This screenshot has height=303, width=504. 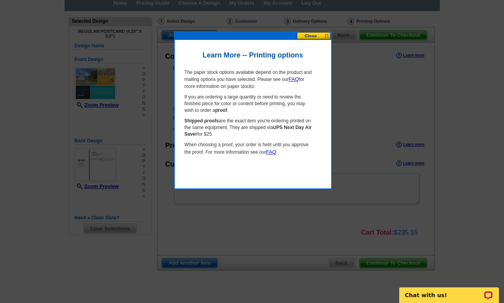 What do you see at coordinates (95, 17) in the screenshot?
I see `button: Open LiveChat chat widget` at bounding box center [95, 17].